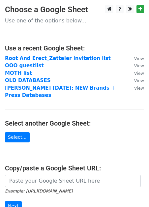  I want to click on a: Select..., so click(17, 137).